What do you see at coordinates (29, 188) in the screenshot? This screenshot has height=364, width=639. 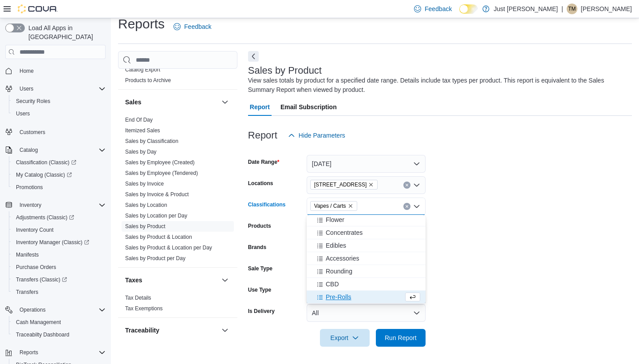 I see `a: Promotions` at bounding box center [29, 188].